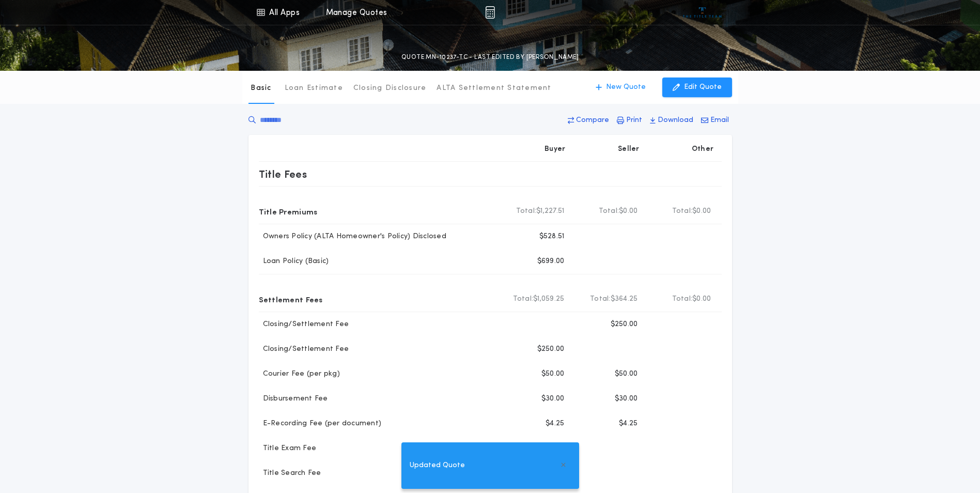  Describe the element at coordinates (261, 88) in the screenshot. I see `p: Basic` at that location.